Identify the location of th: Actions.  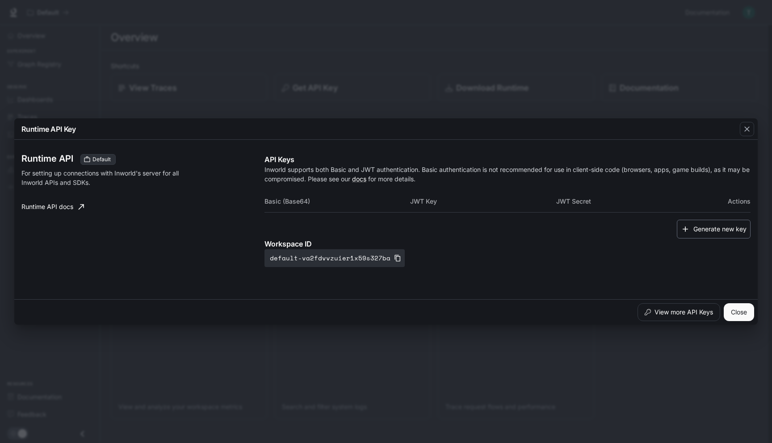
(726, 201).